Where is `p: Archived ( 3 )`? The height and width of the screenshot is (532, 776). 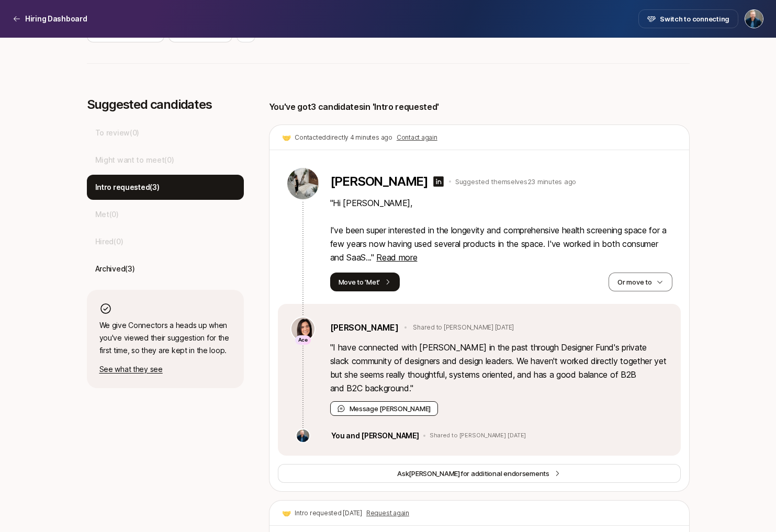 p: Archived ( 3 ) is located at coordinates (115, 269).